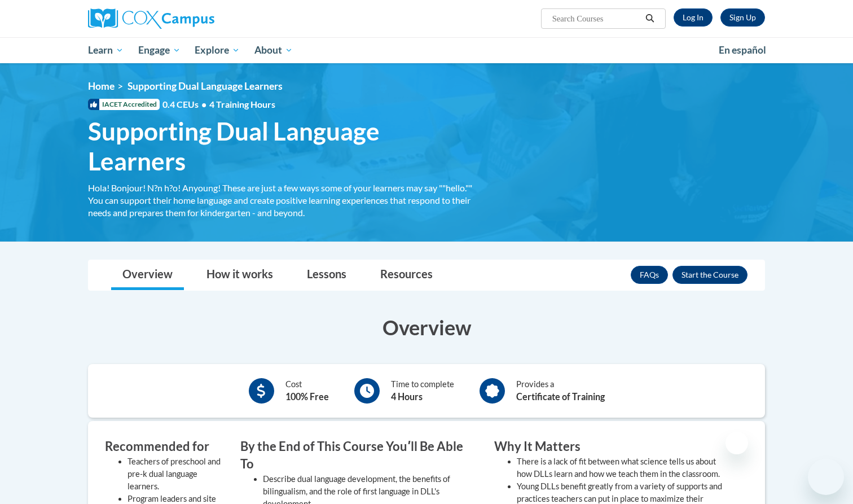 The height and width of the screenshot is (504, 853). Describe the element at coordinates (596, 19) in the screenshot. I see `input: Search Courses` at that location.